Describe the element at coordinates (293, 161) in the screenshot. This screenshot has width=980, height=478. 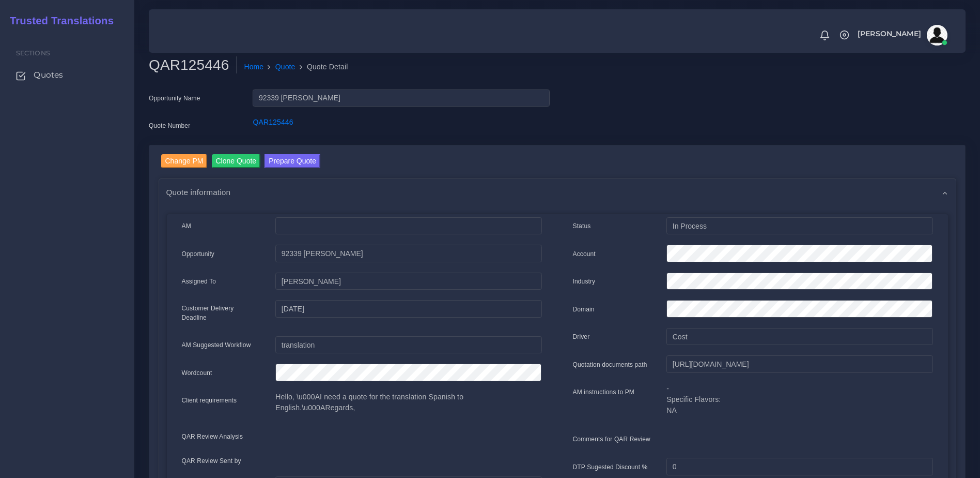
I see `button: Prepare Quote` at that location.